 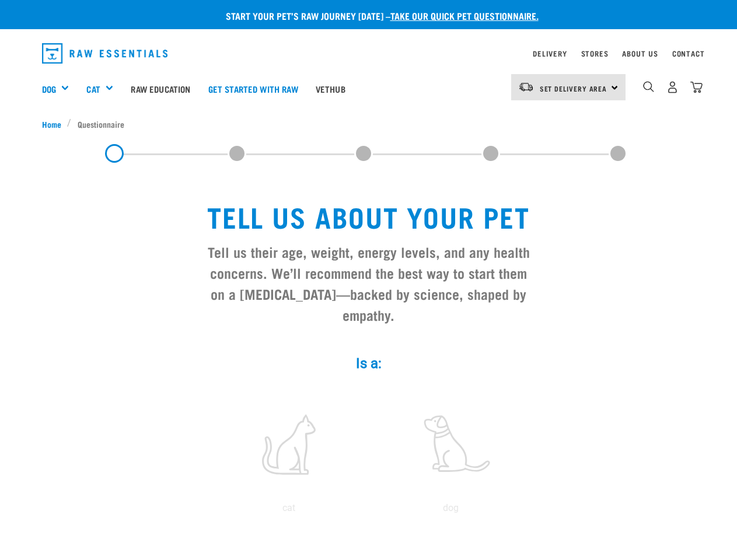 What do you see at coordinates (688, 53) in the screenshot?
I see `a: Contact` at bounding box center [688, 53].